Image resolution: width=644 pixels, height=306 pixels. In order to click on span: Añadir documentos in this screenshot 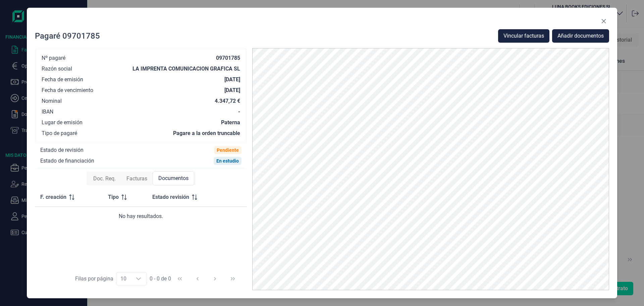, I will do `click(580, 36)`.